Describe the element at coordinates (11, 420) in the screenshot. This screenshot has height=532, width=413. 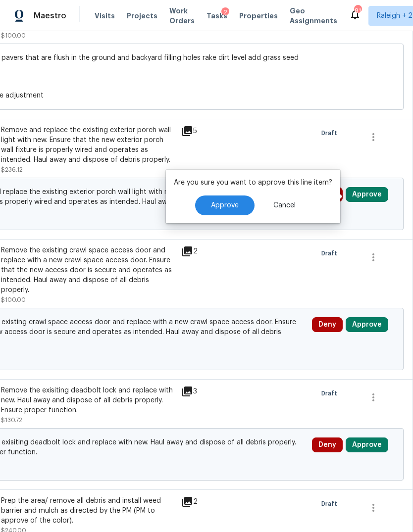
I see `span: $130.72` at that location.